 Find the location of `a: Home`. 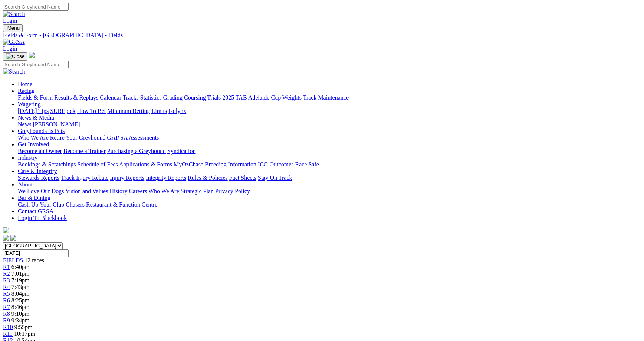

a: Home is located at coordinates (25, 84).